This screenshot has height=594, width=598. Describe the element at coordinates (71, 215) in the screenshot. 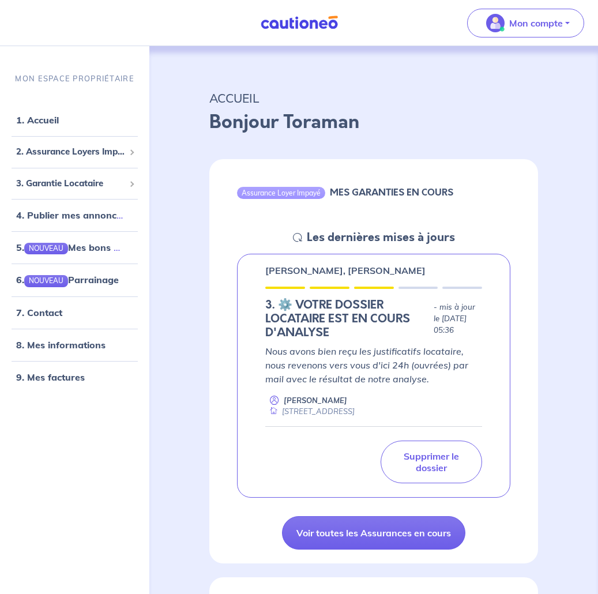

I see `a: 4. Publier mes annonces` at that location.